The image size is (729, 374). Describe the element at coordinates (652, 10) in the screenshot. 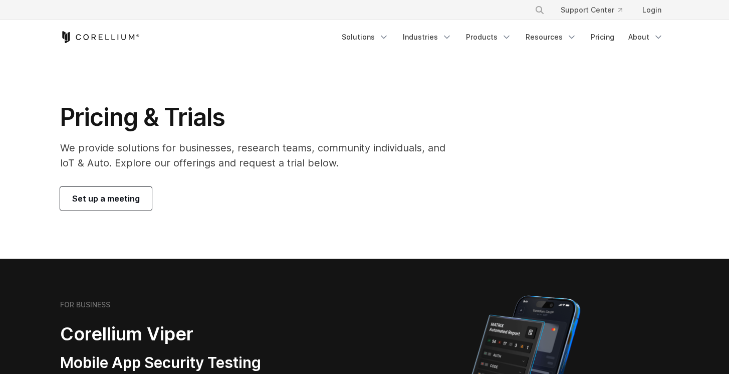

I see `a: Login` at that location.